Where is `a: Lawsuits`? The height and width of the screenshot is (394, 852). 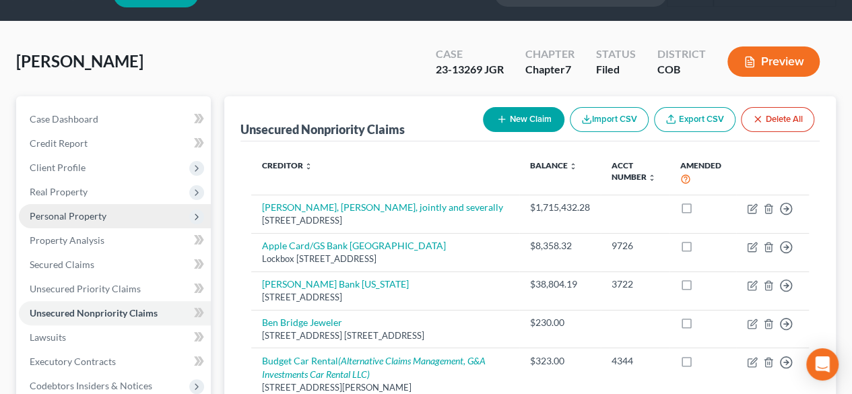
a: Lawsuits is located at coordinates (114, 337).